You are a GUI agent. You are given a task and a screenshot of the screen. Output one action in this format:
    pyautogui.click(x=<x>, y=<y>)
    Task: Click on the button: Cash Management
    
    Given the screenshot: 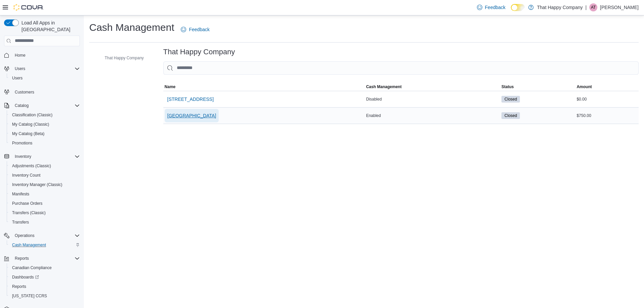 What is the action you would take?
    pyautogui.click(x=44, y=245)
    